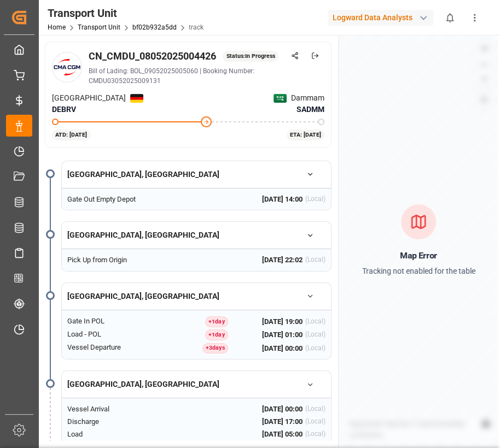 The image size is (500, 448). What do you see at coordinates (64, 110) in the screenshot?
I see `span: DEBRV` at bounding box center [64, 110].